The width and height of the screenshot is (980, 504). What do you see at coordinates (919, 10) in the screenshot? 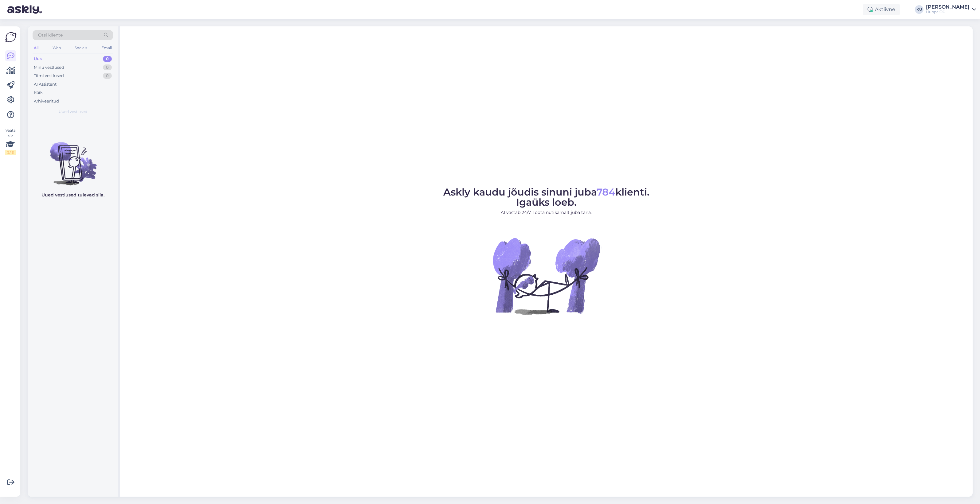
I see `div: KU` at bounding box center [919, 10].